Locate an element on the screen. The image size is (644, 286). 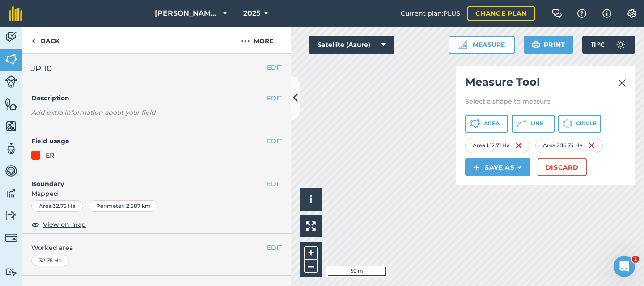
span: 1 is located at coordinates (635, 260).